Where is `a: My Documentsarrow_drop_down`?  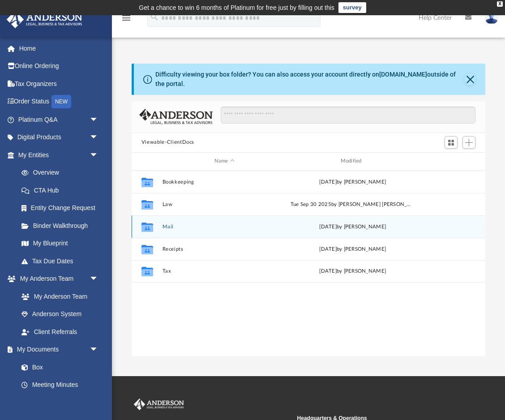 a: My Documentsarrow_drop_down is located at coordinates (57, 350).